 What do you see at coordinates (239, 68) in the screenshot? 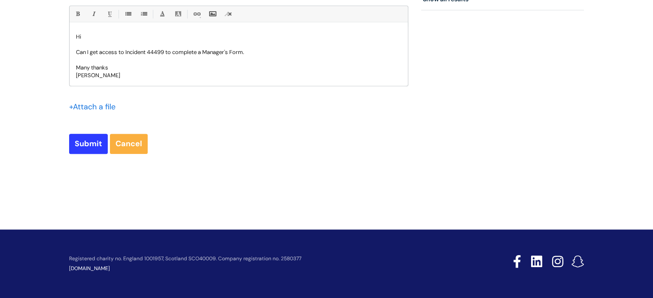
I see `p: Many thanks` at bounding box center [239, 68].